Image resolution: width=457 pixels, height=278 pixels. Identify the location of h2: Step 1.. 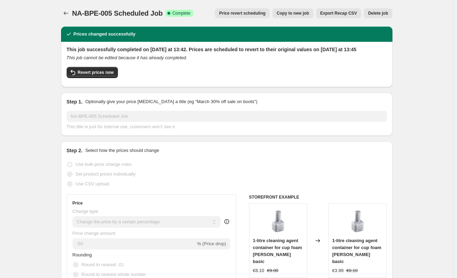
(75, 102).